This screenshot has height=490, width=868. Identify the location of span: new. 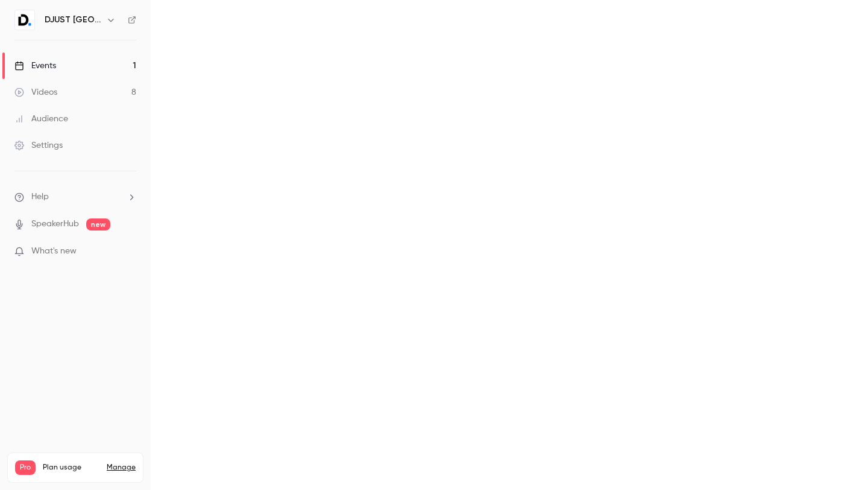
(98, 224).